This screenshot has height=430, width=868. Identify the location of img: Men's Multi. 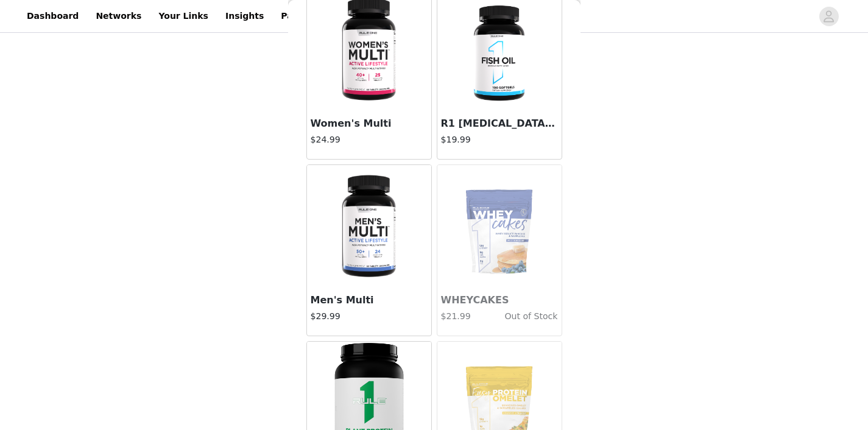
(369, 226).